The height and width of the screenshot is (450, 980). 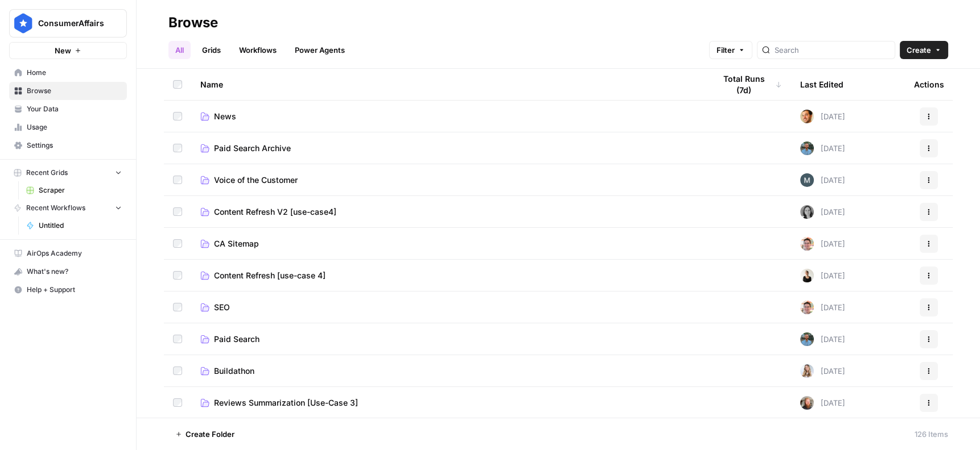 What do you see at coordinates (68, 290) in the screenshot?
I see `button: Help + Support` at bounding box center [68, 290].